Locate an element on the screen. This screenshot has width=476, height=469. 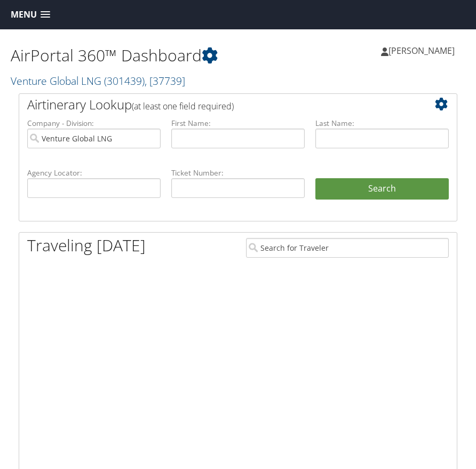
label: Last Name: is located at coordinates (382, 123).